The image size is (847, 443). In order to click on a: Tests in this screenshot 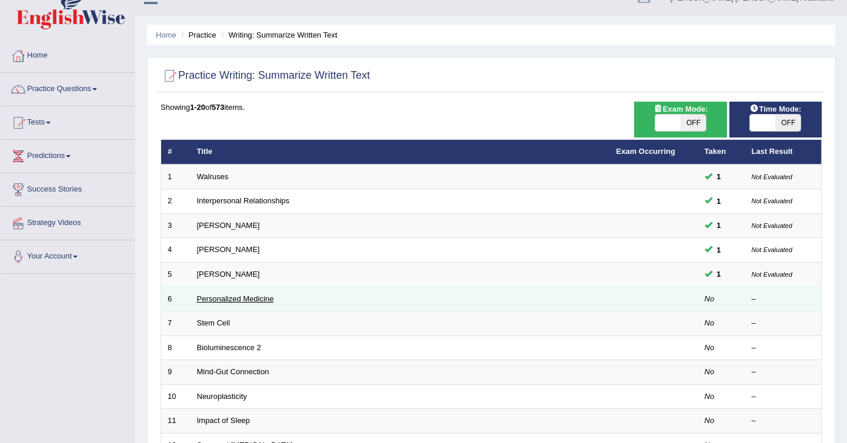, I will do `click(68, 121)`.